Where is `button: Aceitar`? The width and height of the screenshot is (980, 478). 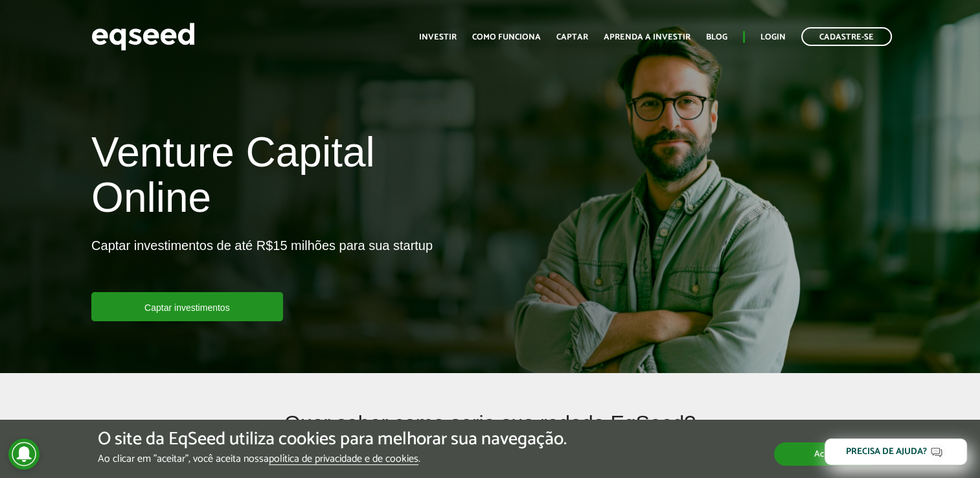
button: Aceitar is located at coordinates (828, 453).